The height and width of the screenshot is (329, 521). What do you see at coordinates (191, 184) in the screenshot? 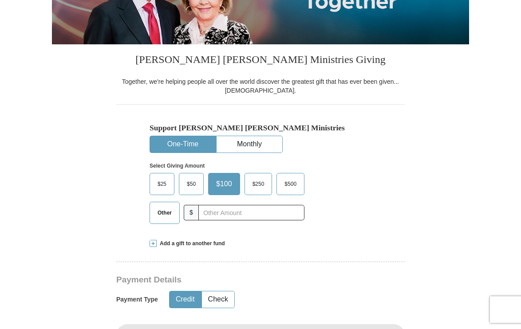
I see `span: $50` at bounding box center [191, 184].